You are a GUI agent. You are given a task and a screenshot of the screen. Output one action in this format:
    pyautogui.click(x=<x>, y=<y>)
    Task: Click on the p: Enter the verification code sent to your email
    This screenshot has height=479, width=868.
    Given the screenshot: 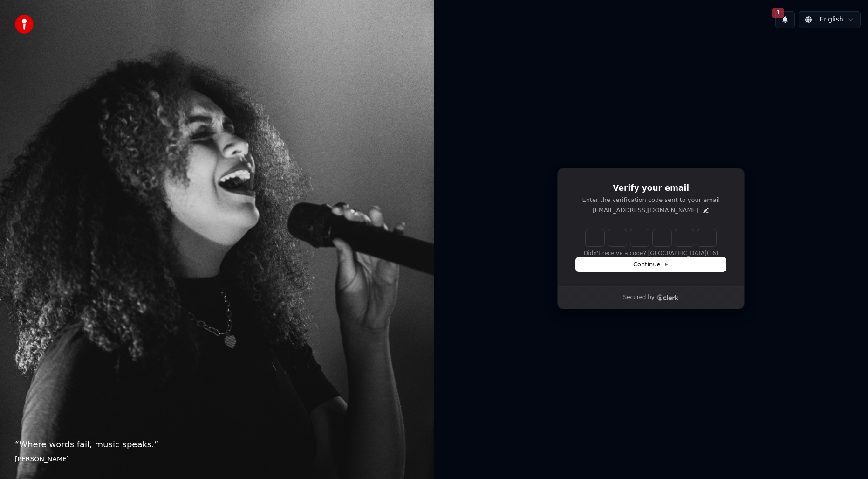 What is the action you would take?
    pyautogui.click(x=651, y=200)
    